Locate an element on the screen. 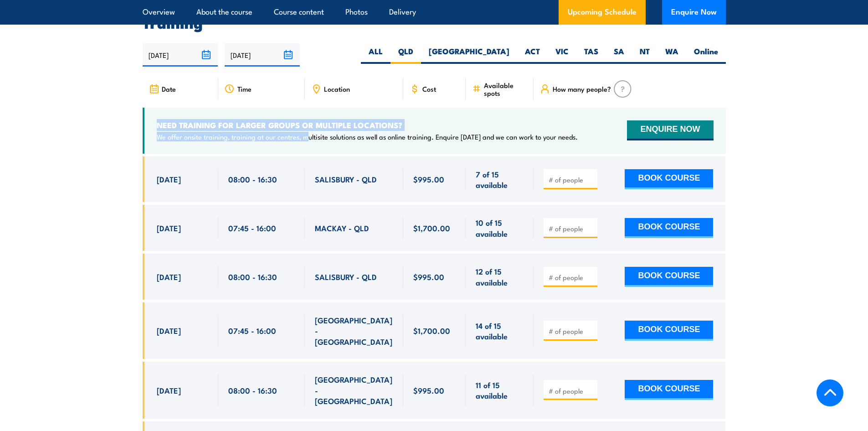  label: NT is located at coordinates (645, 55).